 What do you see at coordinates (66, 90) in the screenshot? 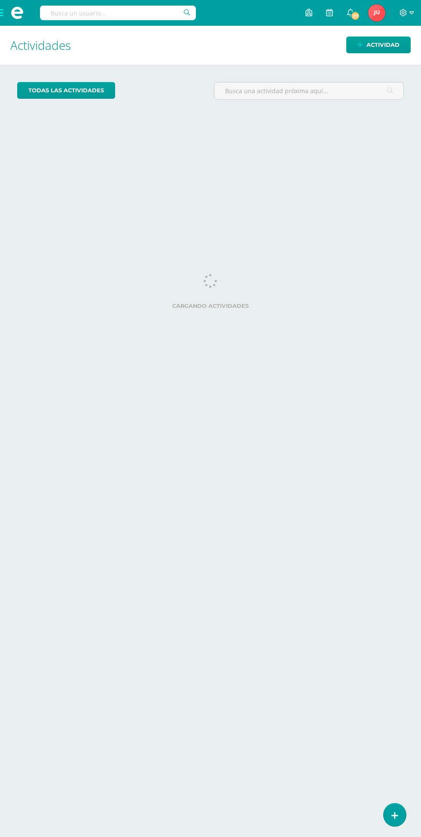
I see `a: todas las Actividades` at bounding box center [66, 90].